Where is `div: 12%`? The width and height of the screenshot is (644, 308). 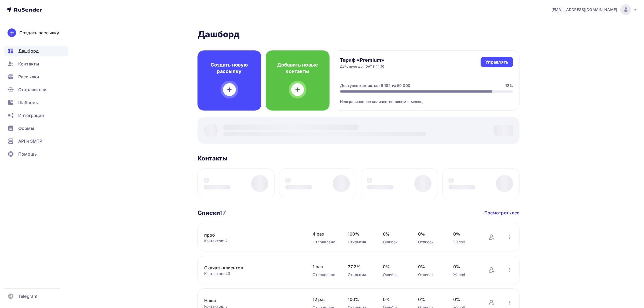 div: 12% is located at coordinates (509, 86).